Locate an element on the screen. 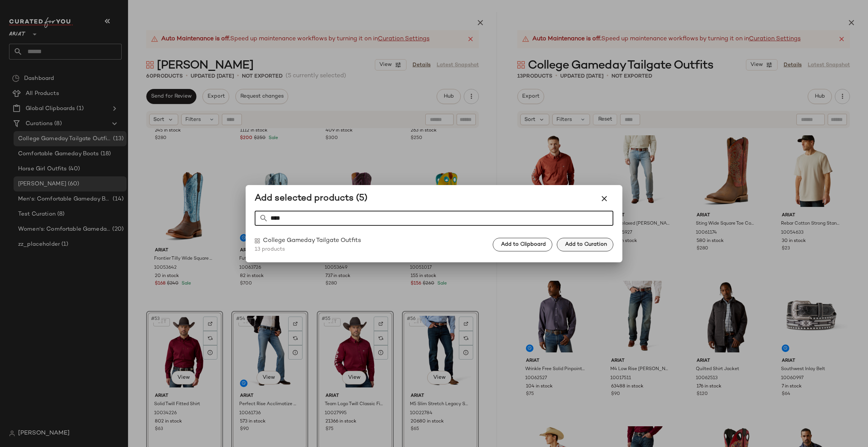 The width and height of the screenshot is (868, 447). img: svg%3e is located at coordinates (257, 241).